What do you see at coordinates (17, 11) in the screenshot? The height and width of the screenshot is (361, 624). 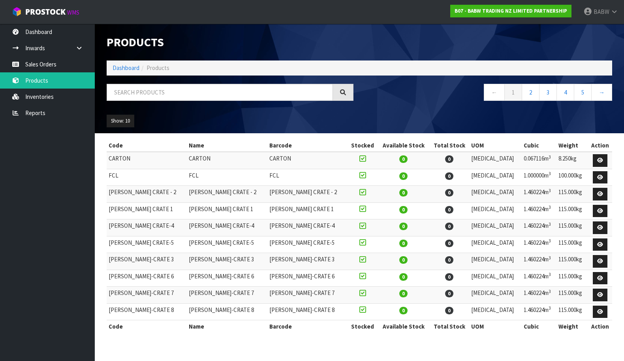 I see `img: cube-alt.png` at bounding box center [17, 11].